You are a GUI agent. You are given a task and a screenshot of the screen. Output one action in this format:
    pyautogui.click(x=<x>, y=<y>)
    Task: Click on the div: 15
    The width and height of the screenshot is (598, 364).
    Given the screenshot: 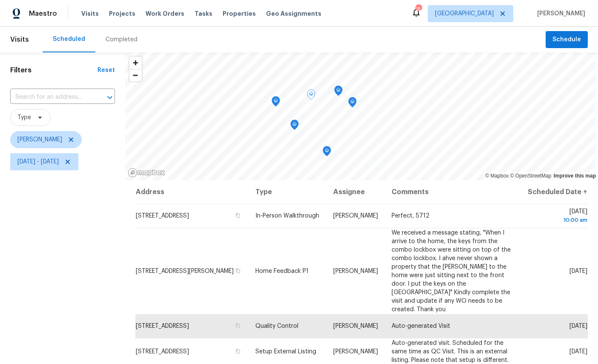 What is the action you would take?
    pyautogui.click(x=418, y=10)
    